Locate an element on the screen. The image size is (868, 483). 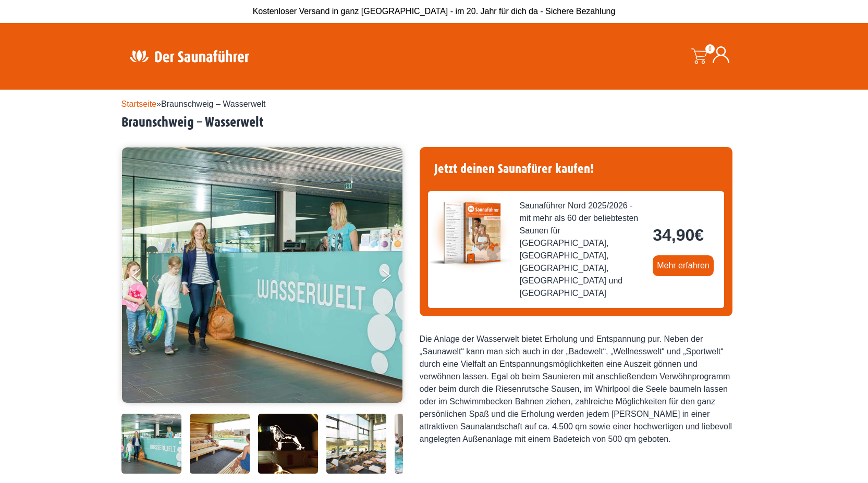
button: Next is located at coordinates (393, 278).